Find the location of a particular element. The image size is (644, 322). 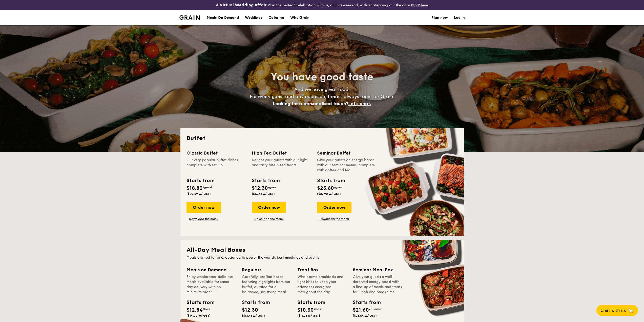

div: Give your guests an energy boost with our seminar menus, complete with coffee and tea. is located at coordinates (347, 165).